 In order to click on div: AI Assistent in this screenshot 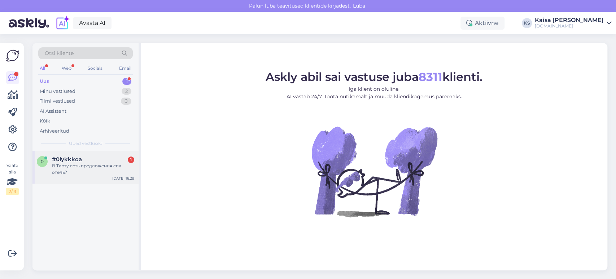, I will do `click(53, 111)`.